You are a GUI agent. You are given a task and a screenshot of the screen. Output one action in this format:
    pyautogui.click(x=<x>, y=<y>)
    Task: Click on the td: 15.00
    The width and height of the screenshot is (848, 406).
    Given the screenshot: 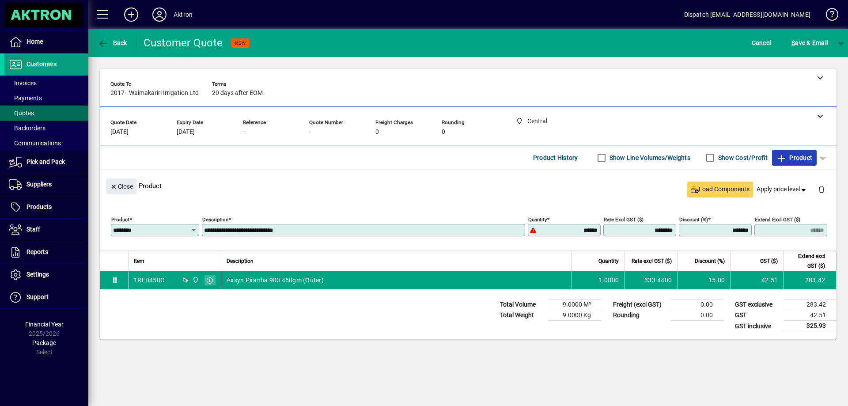 What is the action you would take?
    pyautogui.click(x=703, y=280)
    